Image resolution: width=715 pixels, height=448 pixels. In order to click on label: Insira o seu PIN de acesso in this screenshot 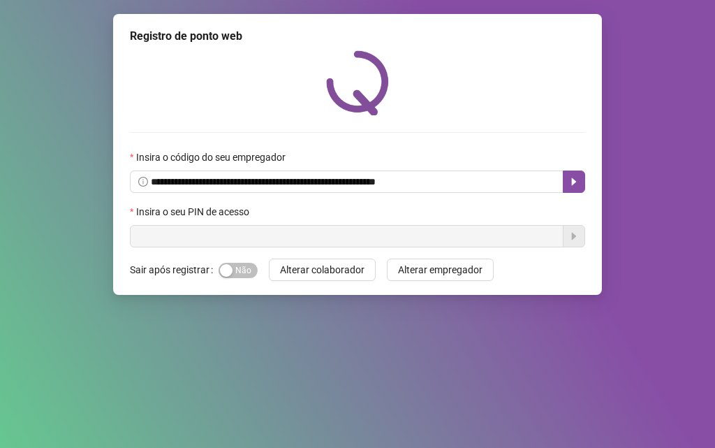, I will do `click(194, 212)`.